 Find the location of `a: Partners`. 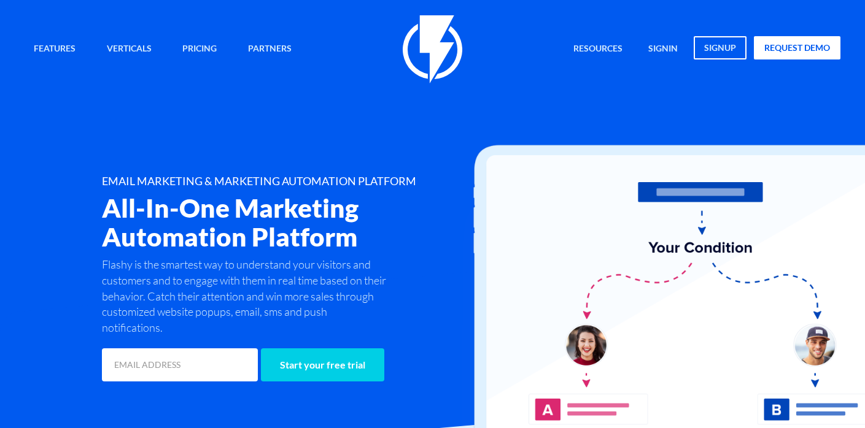

a: Partners is located at coordinates (269, 49).